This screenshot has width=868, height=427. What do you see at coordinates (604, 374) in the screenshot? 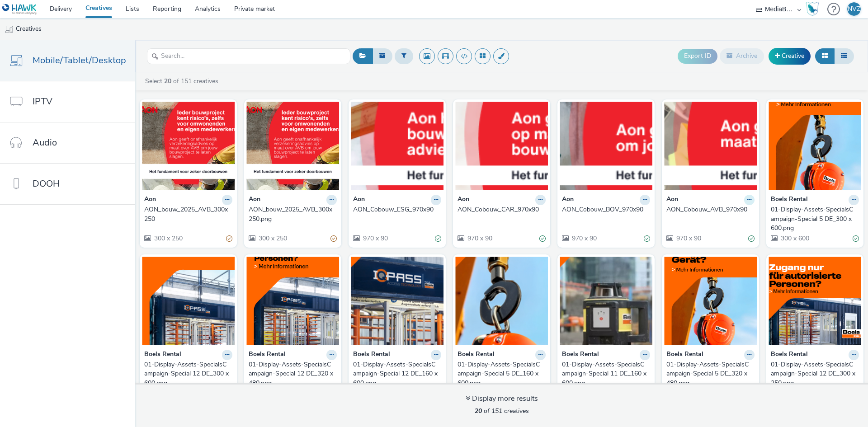
I see `div: 01-Display-Assets-SpecialsCampaign-Special 11 DE_160 x 600.png` at bounding box center [604, 374].